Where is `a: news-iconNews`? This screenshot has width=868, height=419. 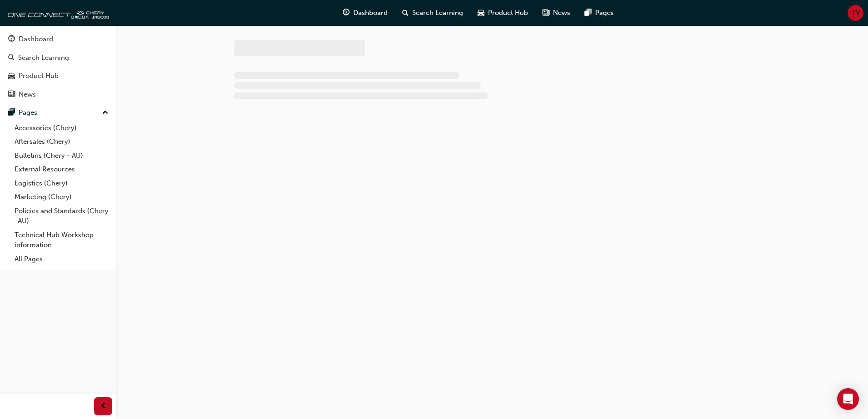
a: news-iconNews is located at coordinates (556, 13).